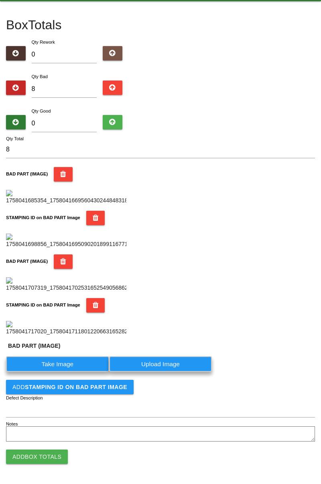 This screenshot has height=484, width=321. I want to click on img: 1758041698856_17580416950902018991167717727043.jpg, so click(66, 241).